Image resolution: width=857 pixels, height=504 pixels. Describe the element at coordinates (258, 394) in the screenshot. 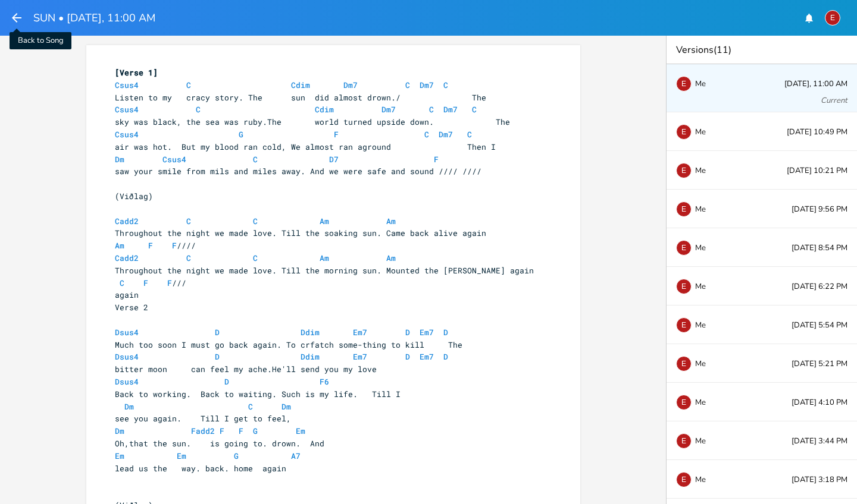

I see `span: Back to working. Back to waiting. Such is my life. Till I` at that location.